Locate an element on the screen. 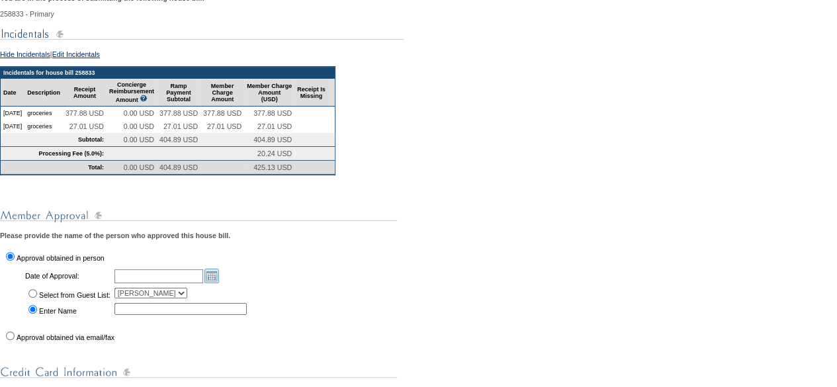  td: Member Charge Amount is located at coordinates (222, 93).